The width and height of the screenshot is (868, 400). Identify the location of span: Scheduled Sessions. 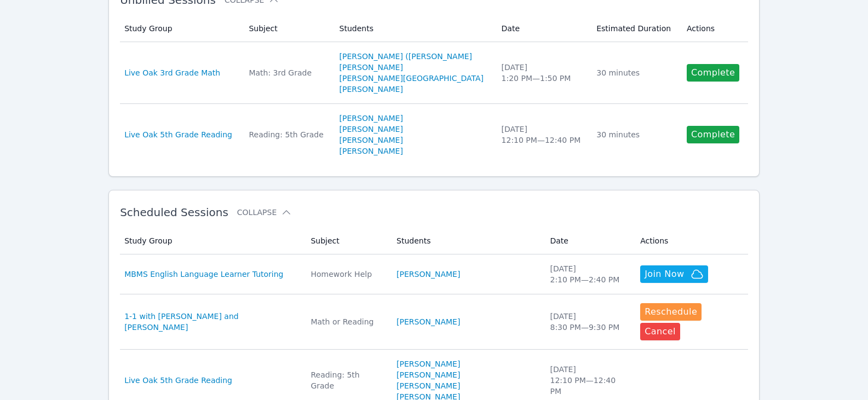
(174, 212).